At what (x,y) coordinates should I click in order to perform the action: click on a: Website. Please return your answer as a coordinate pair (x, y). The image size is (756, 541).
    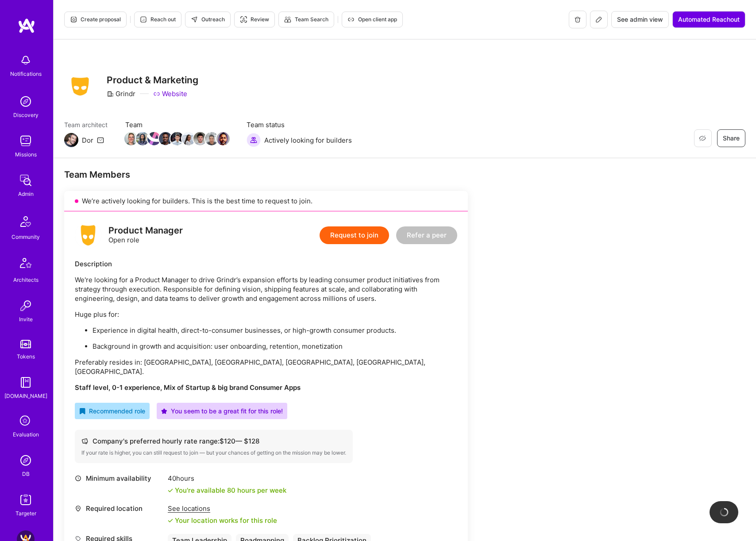
    Looking at the image, I should click on (170, 93).